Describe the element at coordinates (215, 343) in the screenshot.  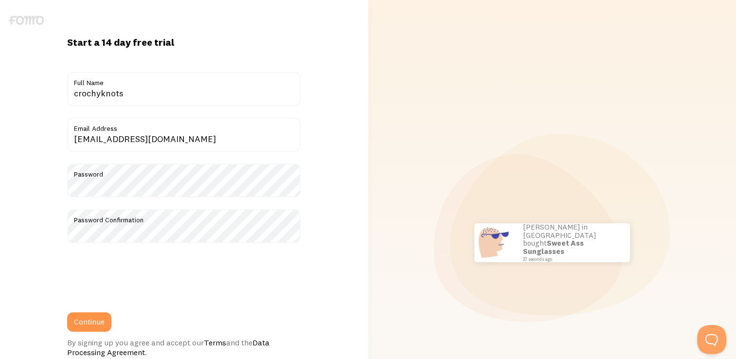
I see `a: Terms` at that location.